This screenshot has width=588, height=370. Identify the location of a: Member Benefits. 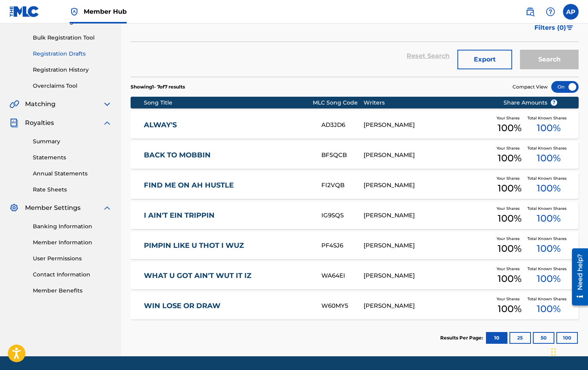
(72, 291).